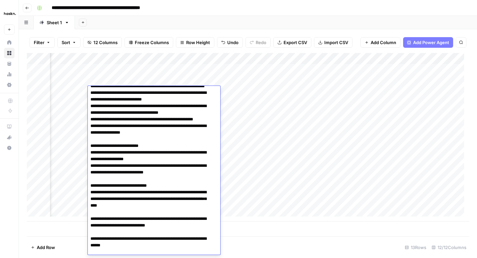  I want to click on button: Export CSV, so click(292, 42).